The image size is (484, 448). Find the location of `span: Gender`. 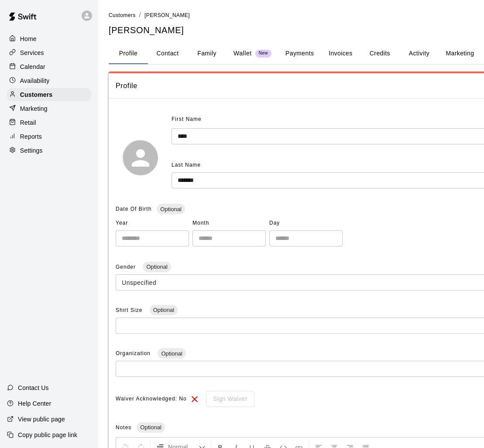

span: Gender is located at coordinates (126, 267).